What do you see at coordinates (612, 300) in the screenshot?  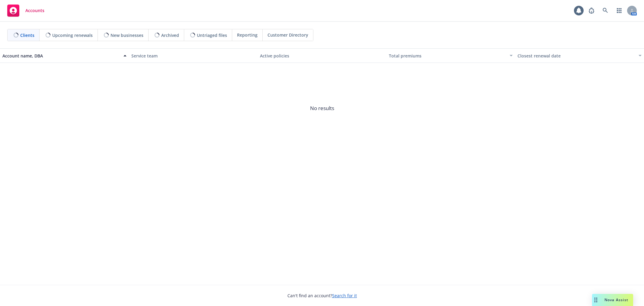 I see `button: Nova Assist` at bounding box center [612, 300].